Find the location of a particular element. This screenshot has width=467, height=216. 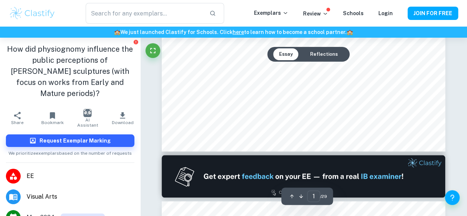

button: Fullscreen is located at coordinates (153, 51).